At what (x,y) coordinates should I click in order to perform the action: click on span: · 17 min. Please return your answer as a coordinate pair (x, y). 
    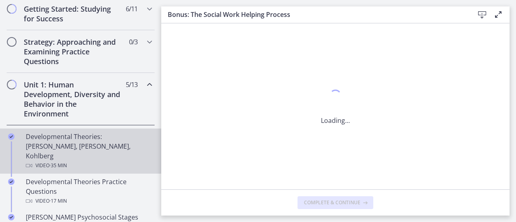
    Looking at the image, I should click on (58, 201).